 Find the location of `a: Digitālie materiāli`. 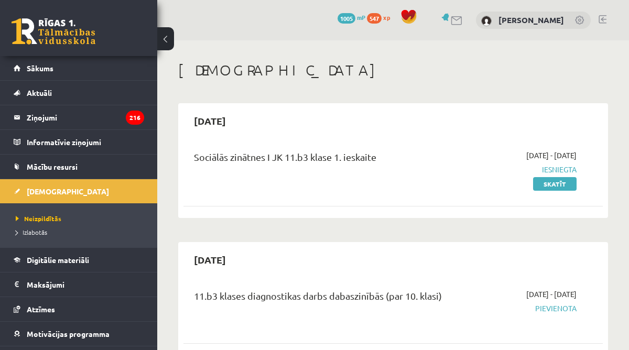

a: Digitālie materiāli is located at coordinates (79, 260).